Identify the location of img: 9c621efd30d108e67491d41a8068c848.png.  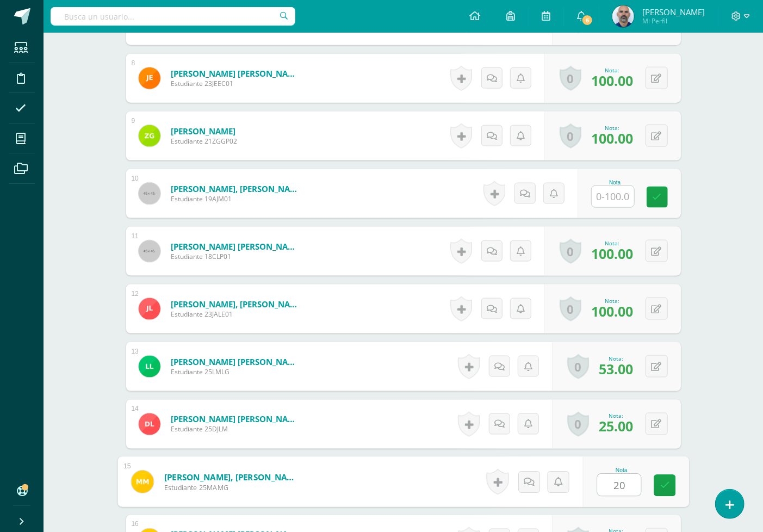
(149, 78).